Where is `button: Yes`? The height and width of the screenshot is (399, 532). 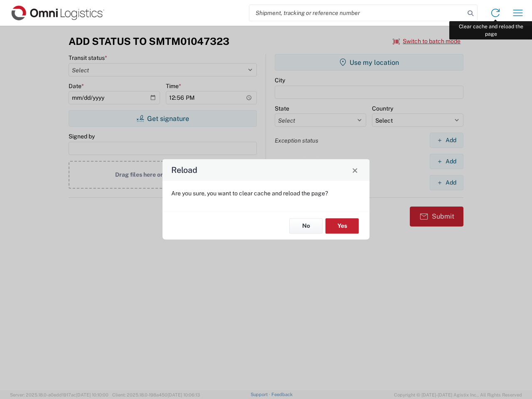 button: Yes is located at coordinates (342, 226).